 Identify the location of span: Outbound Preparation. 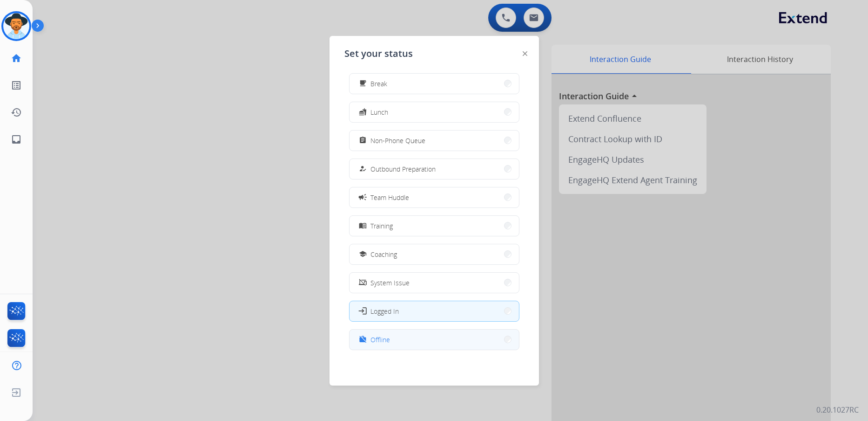
(403, 169).